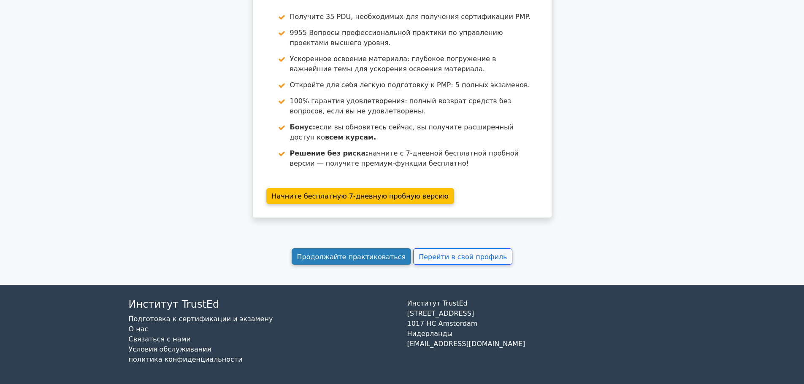 The width and height of the screenshot is (804, 384). I want to click on a: Условия обслуживания, so click(170, 349).